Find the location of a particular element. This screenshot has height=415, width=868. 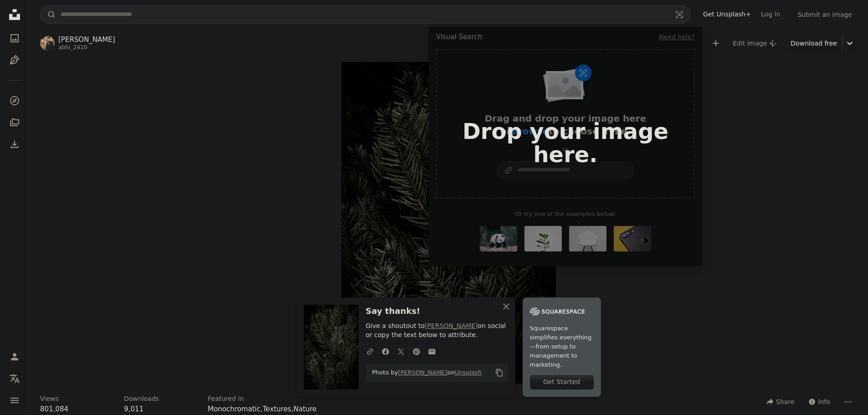

button: Share this image is located at coordinates (780, 402).